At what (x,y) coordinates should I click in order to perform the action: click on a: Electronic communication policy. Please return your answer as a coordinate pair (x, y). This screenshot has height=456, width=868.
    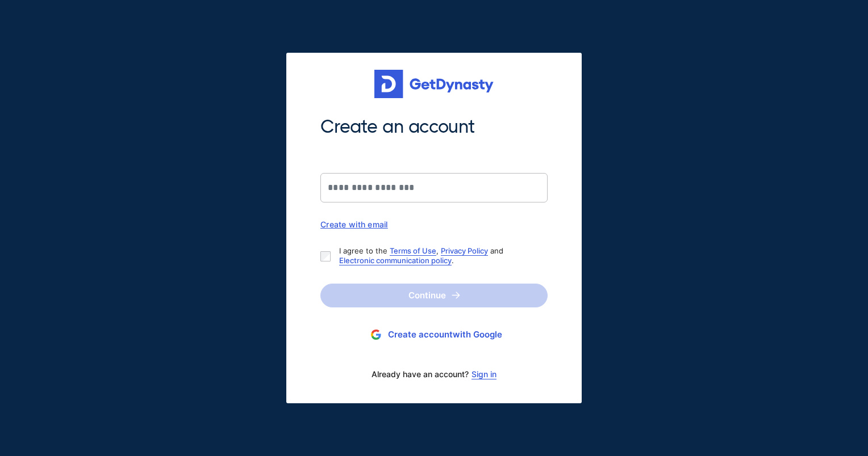
    Looking at the image, I should click on (395, 260).